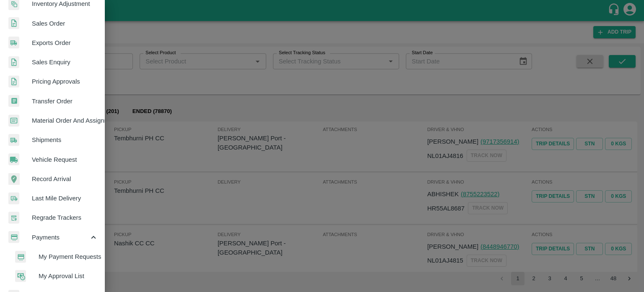 Image resolution: width=644 pixels, height=292 pixels. I want to click on img: delivery, so click(14, 198).